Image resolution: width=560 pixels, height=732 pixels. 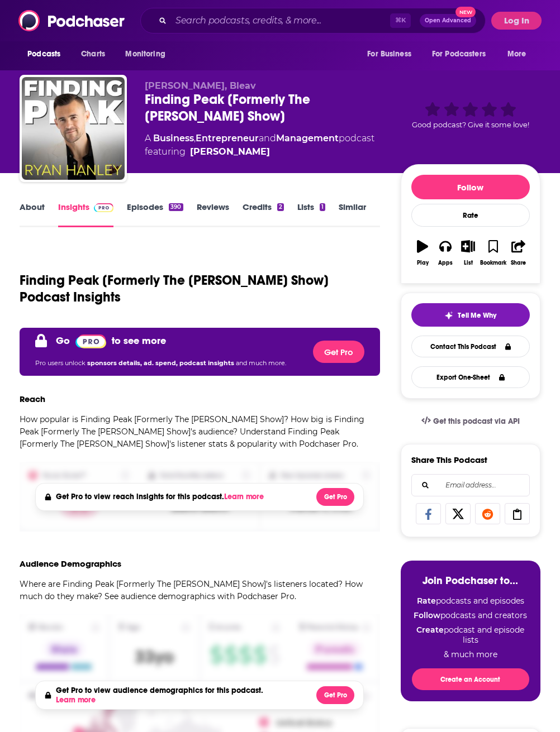 What do you see at coordinates (517, 514) in the screenshot?
I see `a: Copy Link` at bounding box center [517, 514].